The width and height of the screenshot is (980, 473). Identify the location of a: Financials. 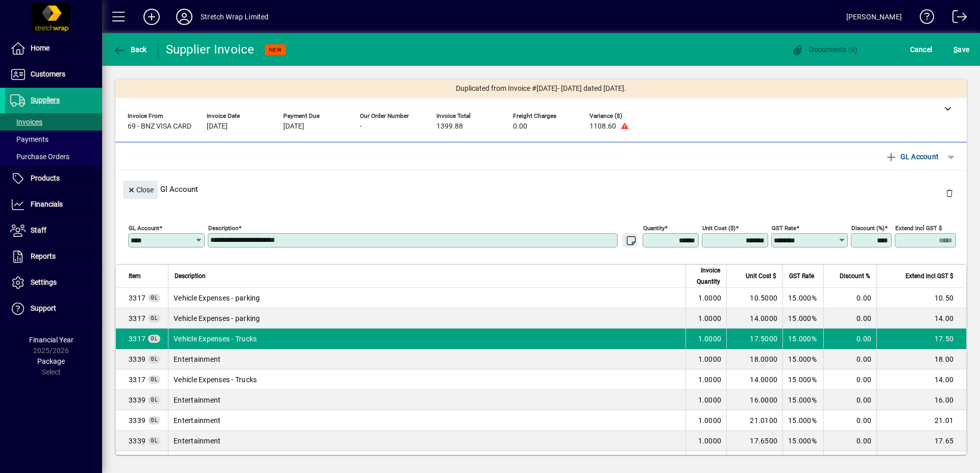
(53, 205).